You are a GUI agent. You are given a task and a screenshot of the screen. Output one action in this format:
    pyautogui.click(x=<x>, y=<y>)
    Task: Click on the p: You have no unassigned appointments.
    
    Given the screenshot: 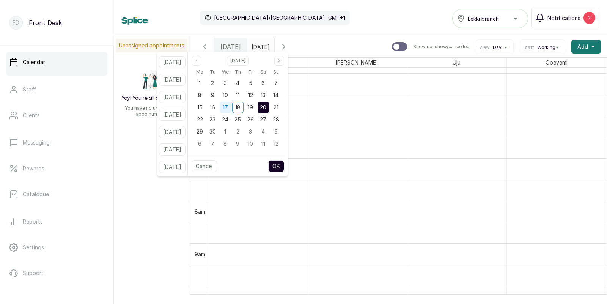 What is the action you would take?
    pyautogui.click(x=152, y=111)
    